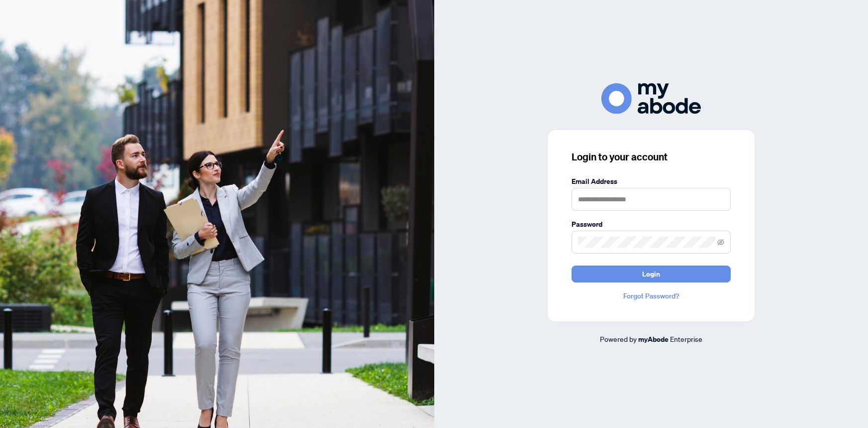 The image size is (868, 428). Describe the element at coordinates (651, 274) in the screenshot. I see `span: Login` at that location.